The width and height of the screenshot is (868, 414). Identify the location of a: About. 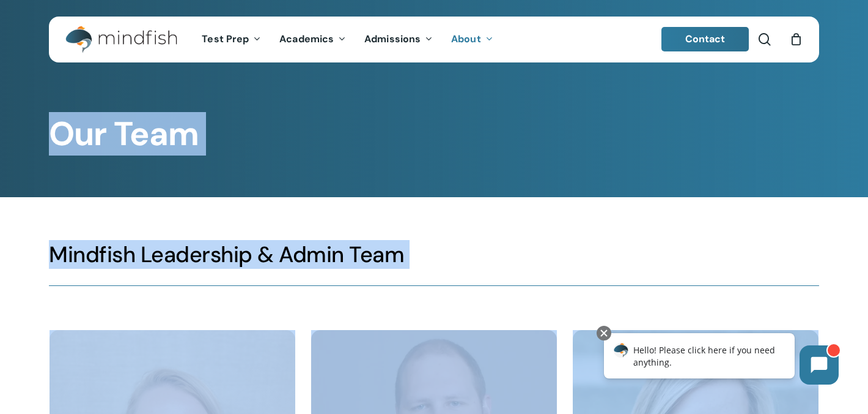
(472, 39).